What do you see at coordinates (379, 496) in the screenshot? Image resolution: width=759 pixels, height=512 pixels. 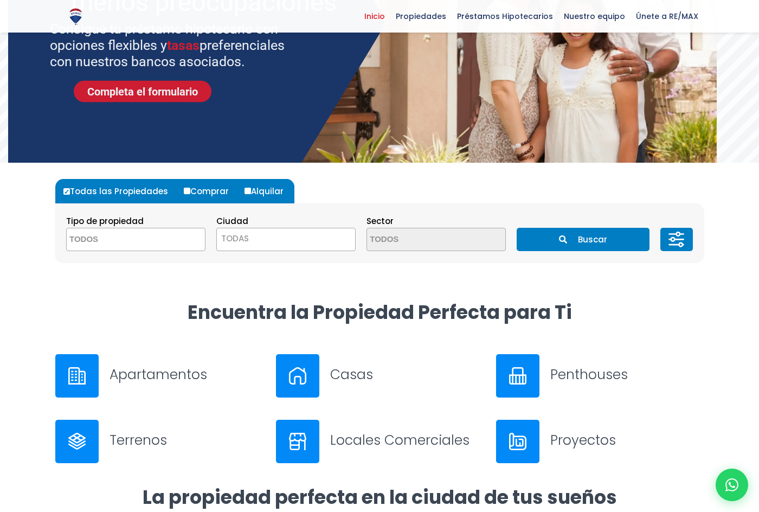 I see `strong: La propiedad perfecta en la ciudad de tus sueños` at bounding box center [379, 496].